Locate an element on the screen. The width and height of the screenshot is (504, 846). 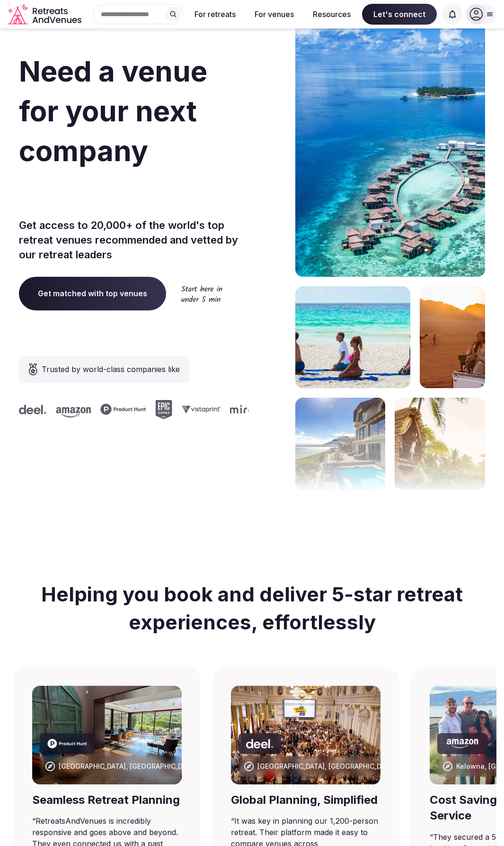
button: Resources is located at coordinates (332, 14).